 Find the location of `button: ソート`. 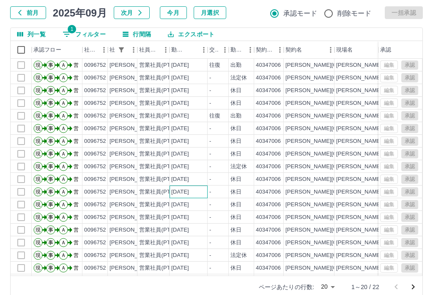

button: ソート is located at coordinates (192, 50).